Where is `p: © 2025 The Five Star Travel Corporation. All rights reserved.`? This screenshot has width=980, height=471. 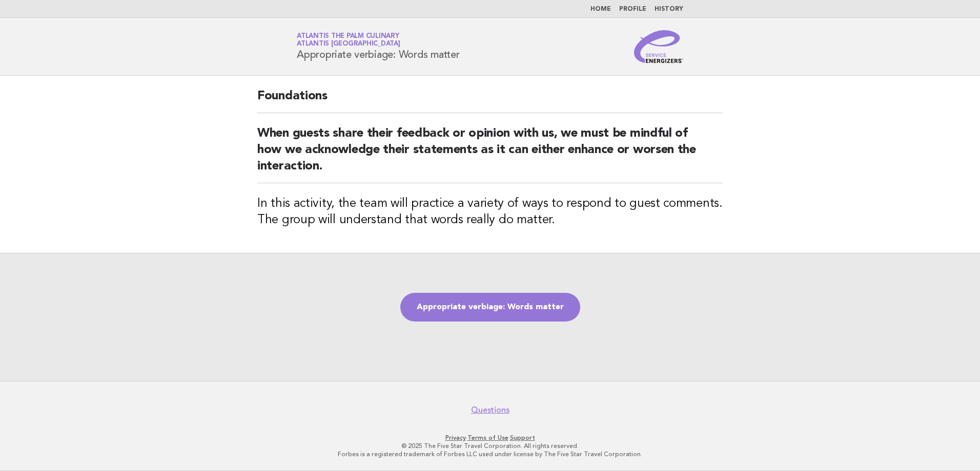 p: © 2025 The Five Star Travel Corporation. All rights reserved. is located at coordinates (490, 446).